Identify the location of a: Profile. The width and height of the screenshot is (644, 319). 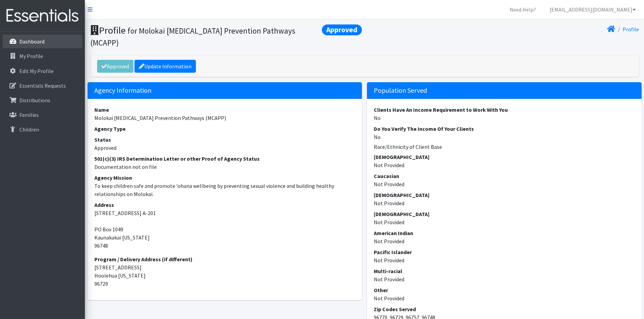
(631, 30).